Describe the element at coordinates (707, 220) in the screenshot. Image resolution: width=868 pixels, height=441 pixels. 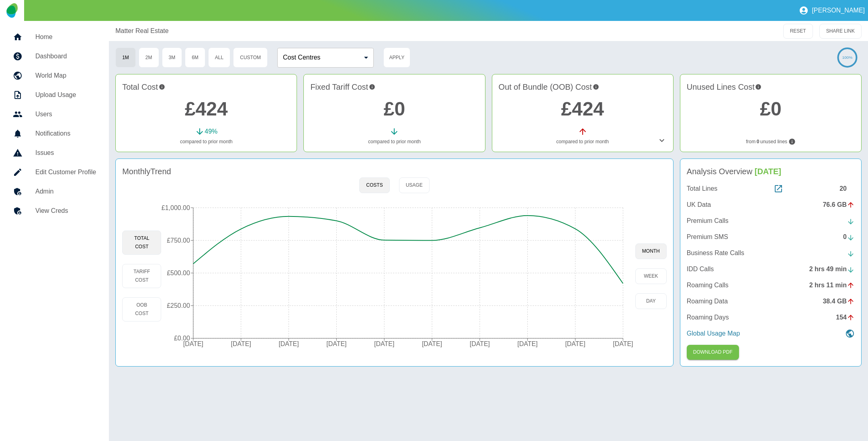
I see `p: Premium Calls` at that location.